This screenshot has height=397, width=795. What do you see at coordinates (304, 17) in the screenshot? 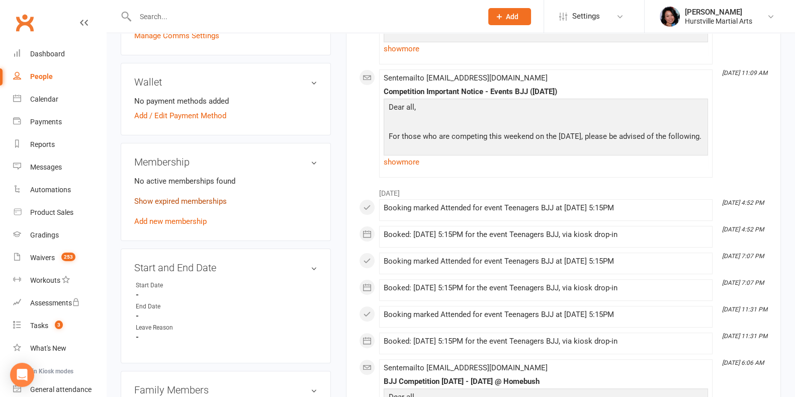
I see `input: Search...` at bounding box center [304, 17].